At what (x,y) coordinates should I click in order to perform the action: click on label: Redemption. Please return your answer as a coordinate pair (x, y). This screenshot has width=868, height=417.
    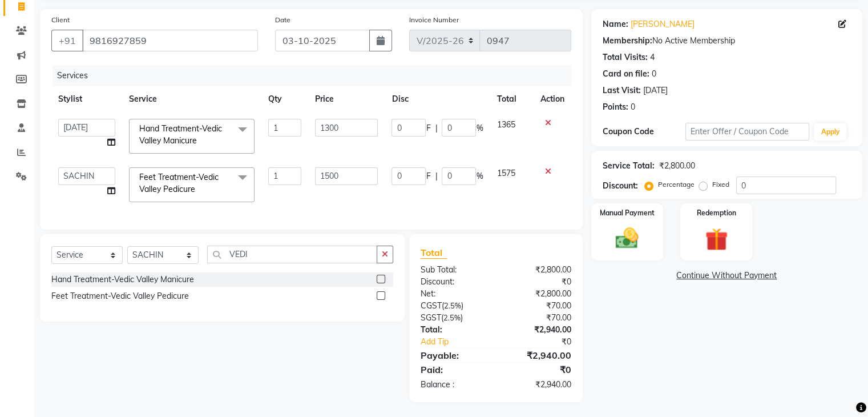
    Looking at the image, I should click on (716, 213).